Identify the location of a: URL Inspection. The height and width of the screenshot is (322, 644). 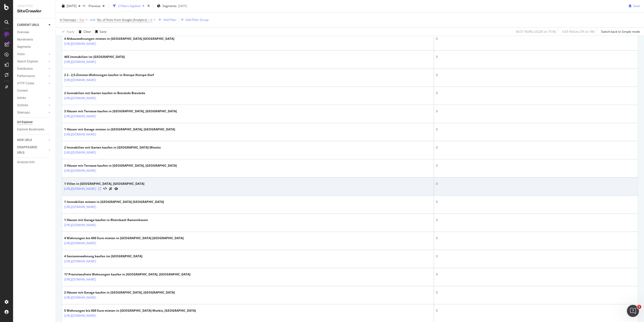
(116, 189).